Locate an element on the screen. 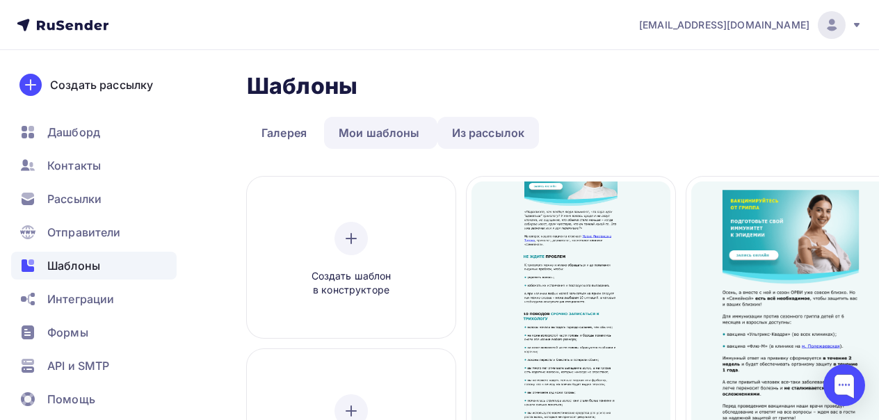 The image size is (879, 420). span: Контакты is located at coordinates (74, 166).